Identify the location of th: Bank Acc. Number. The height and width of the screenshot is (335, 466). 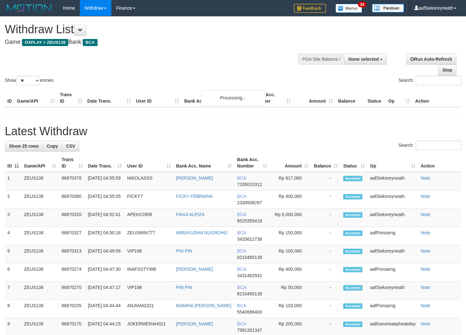
(272, 98).